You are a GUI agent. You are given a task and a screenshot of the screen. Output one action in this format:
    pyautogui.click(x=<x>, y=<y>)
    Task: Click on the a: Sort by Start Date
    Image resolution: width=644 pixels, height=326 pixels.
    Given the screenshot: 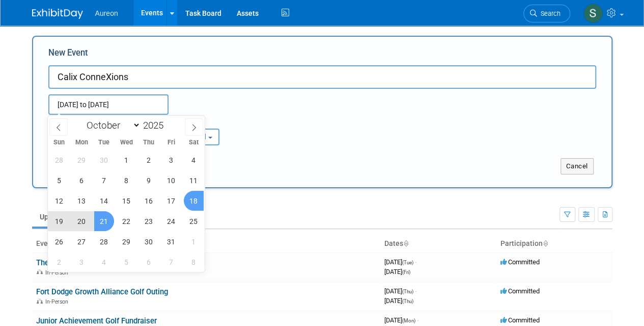 What is the action you would take?
    pyautogui.click(x=406, y=243)
    